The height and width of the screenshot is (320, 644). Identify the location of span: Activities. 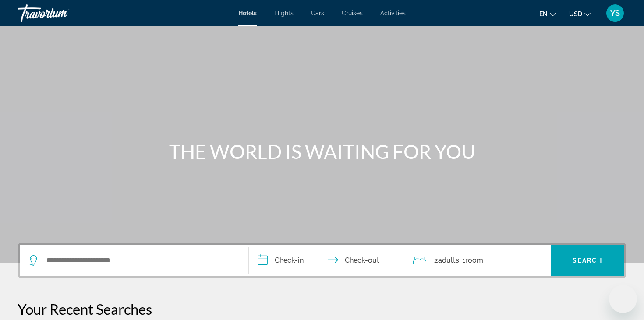
(393, 13).